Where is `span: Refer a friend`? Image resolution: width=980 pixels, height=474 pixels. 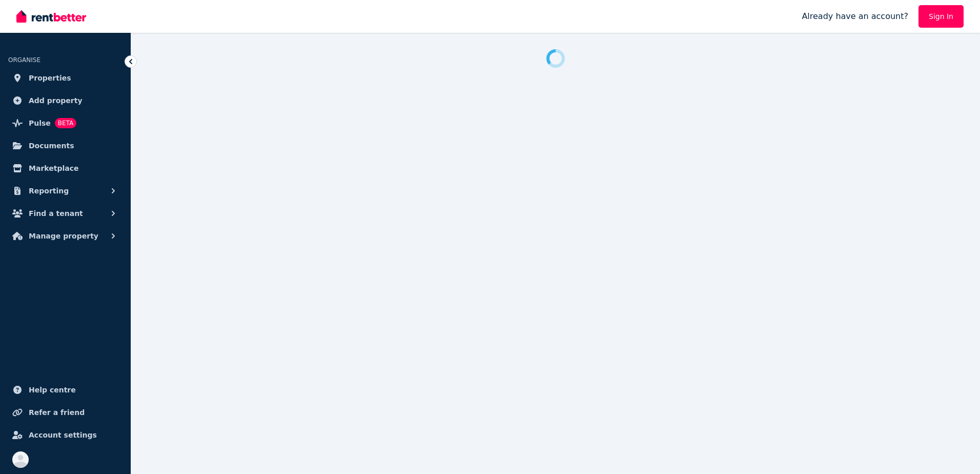 span: Refer a friend is located at coordinates (56, 412).